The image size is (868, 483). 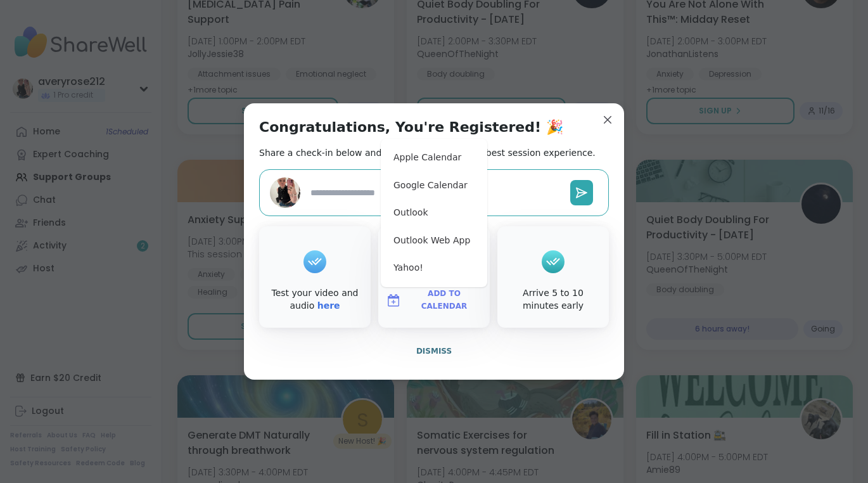 I want to click on button: Yahoo!, so click(x=434, y=268).